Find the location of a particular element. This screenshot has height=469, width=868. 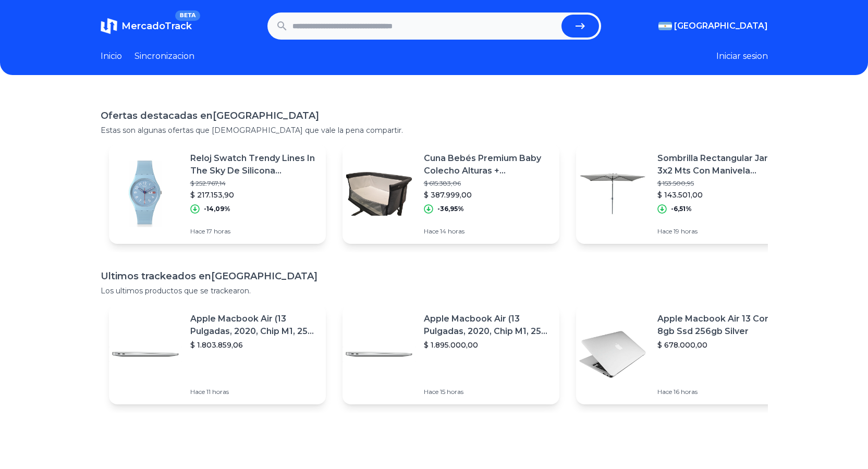

img: MercadoTrack is located at coordinates (109, 26).